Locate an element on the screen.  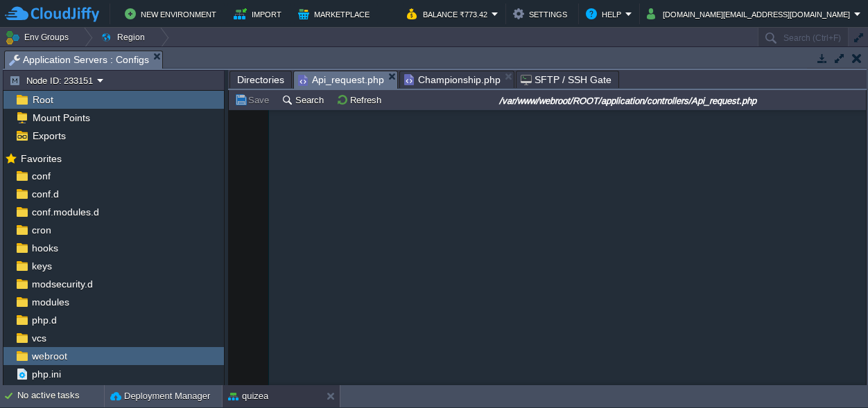
button: Search is located at coordinates (304, 100).